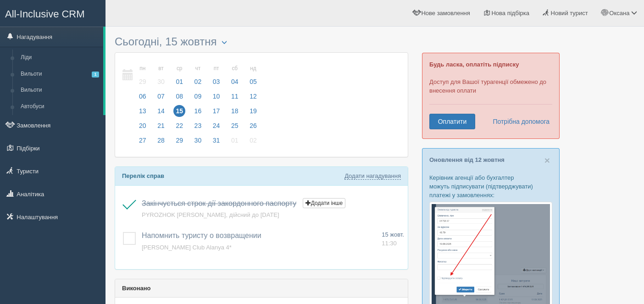 The width and height of the screenshot is (644, 304). Describe the element at coordinates (161, 142) in the screenshot. I see `a: 28` at that location.